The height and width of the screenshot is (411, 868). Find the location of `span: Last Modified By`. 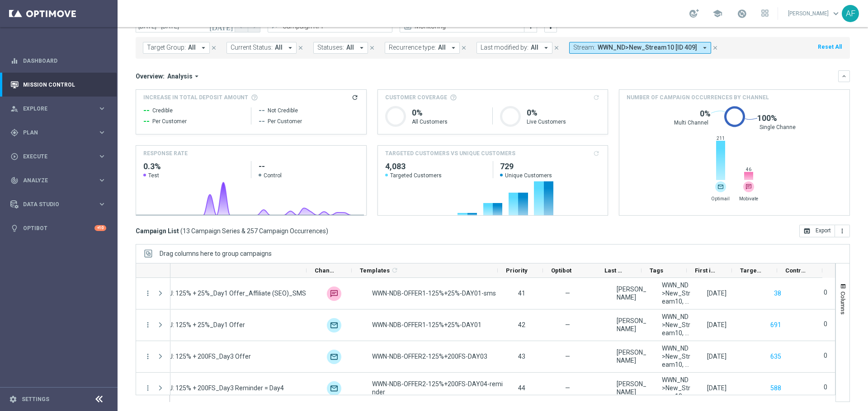

span: Last Modified By is located at coordinates (615, 270).